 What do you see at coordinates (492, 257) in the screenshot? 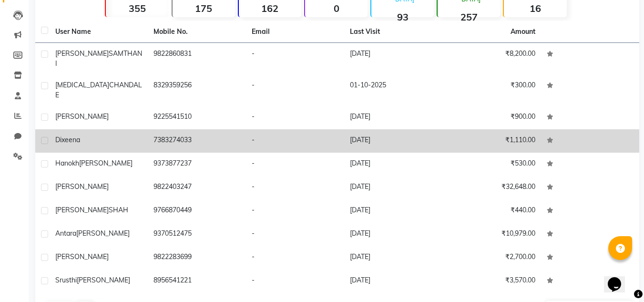
I see `td: ₹2,700.00` at bounding box center [492, 257].